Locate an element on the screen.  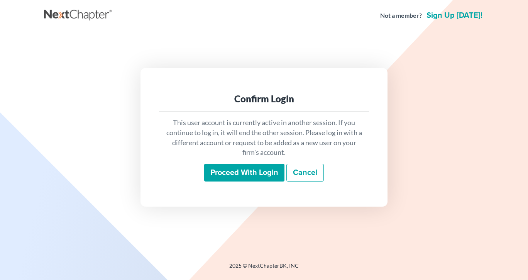
div: 2025 © NextChapterBK, INC is located at coordinates (264, 269).